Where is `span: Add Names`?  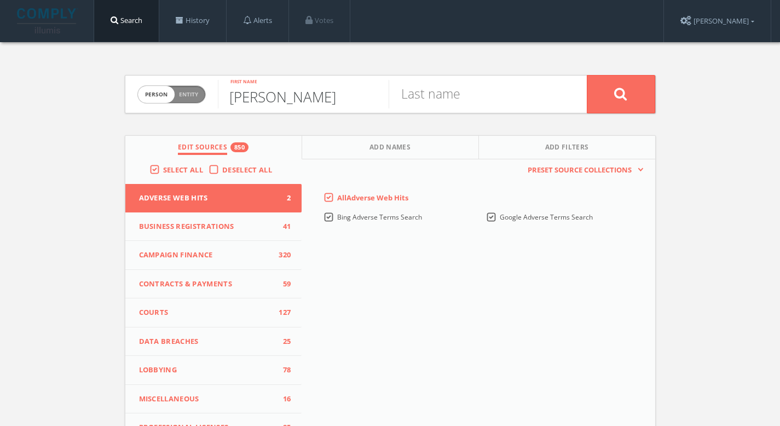
span: Add Names is located at coordinates (390, 148).